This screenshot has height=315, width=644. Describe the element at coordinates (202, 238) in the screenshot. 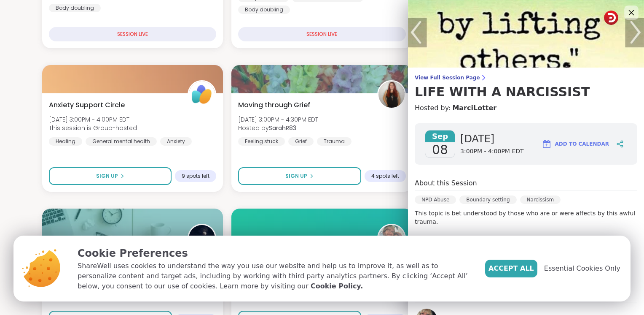

I see `img: QueenOfTheNight` at that location.